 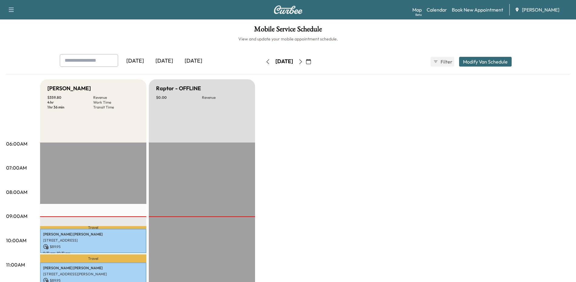 I want to click on p: $ 89.95, so click(x=93, y=247).